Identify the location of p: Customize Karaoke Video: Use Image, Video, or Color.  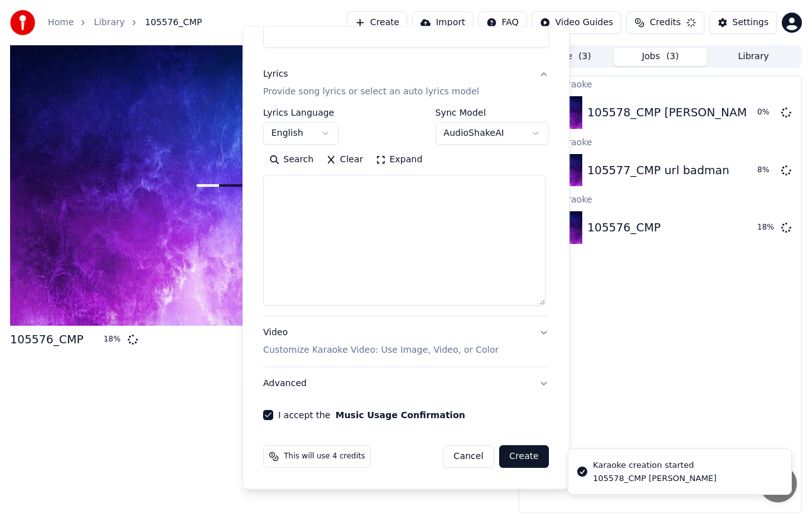
(381, 352).